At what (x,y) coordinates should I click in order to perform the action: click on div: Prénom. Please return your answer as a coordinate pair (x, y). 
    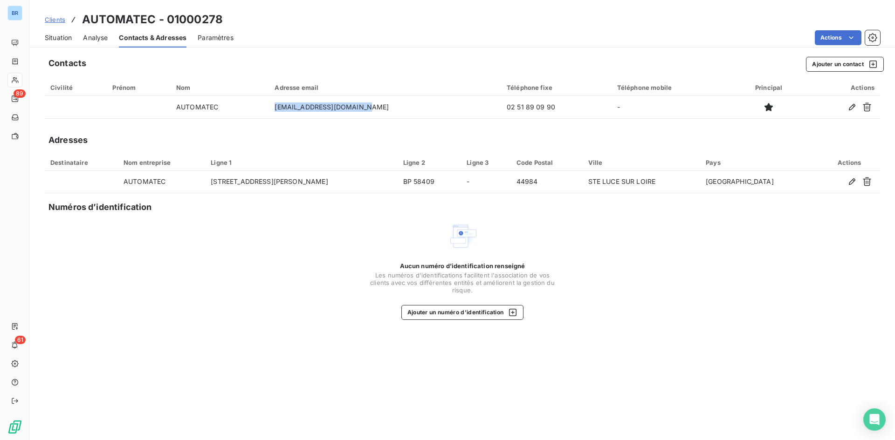
    Looking at the image, I should click on (138, 88).